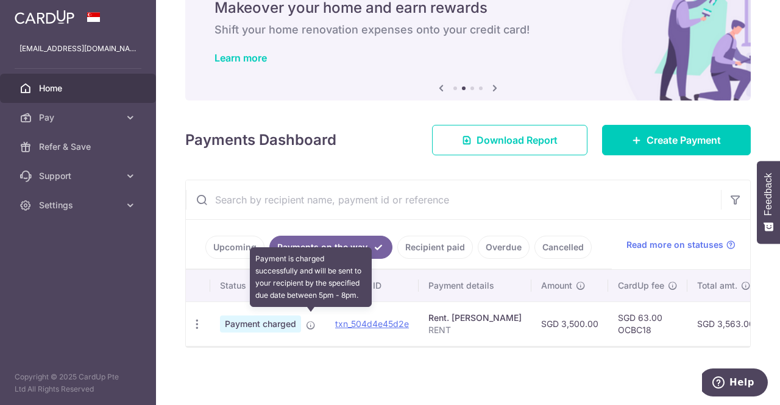 The image size is (780, 405). Describe the element at coordinates (475, 330) in the screenshot. I see `p: RENT` at that location.